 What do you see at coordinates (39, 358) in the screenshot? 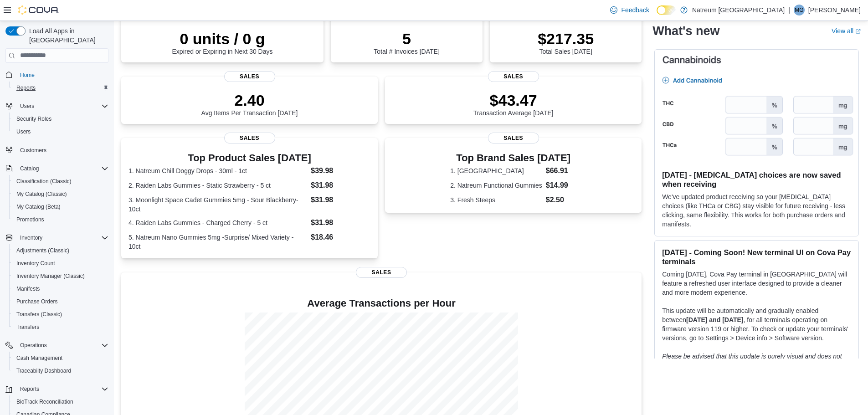
I see `a: Cash Management` at bounding box center [39, 358].